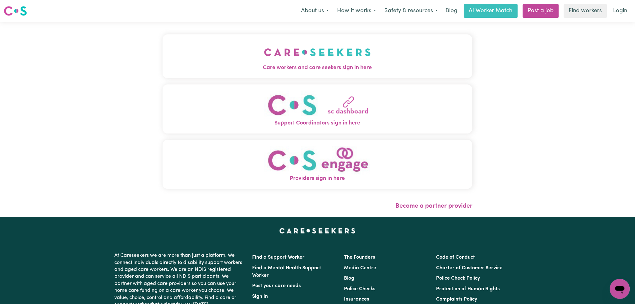 This screenshot has width=635, height=304. I want to click on a: Complaints Policy, so click(456, 300).